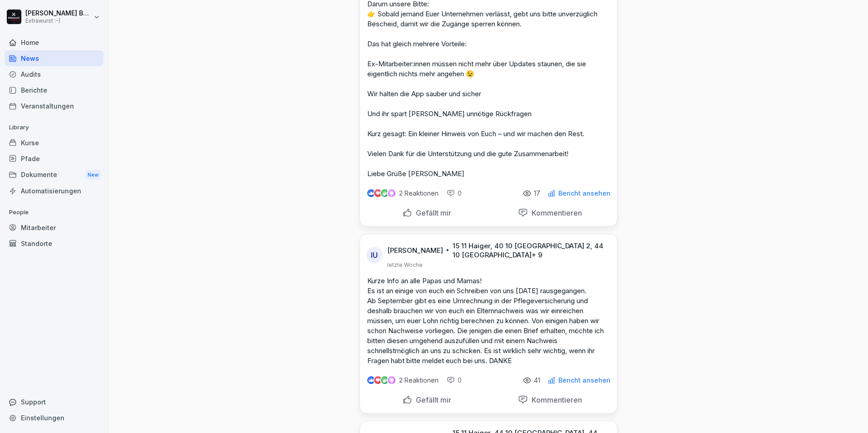 The image size is (868, 433). Describe the element at coordinates (54, 143) in the screenshot. I see `a: Kurse` at that location.